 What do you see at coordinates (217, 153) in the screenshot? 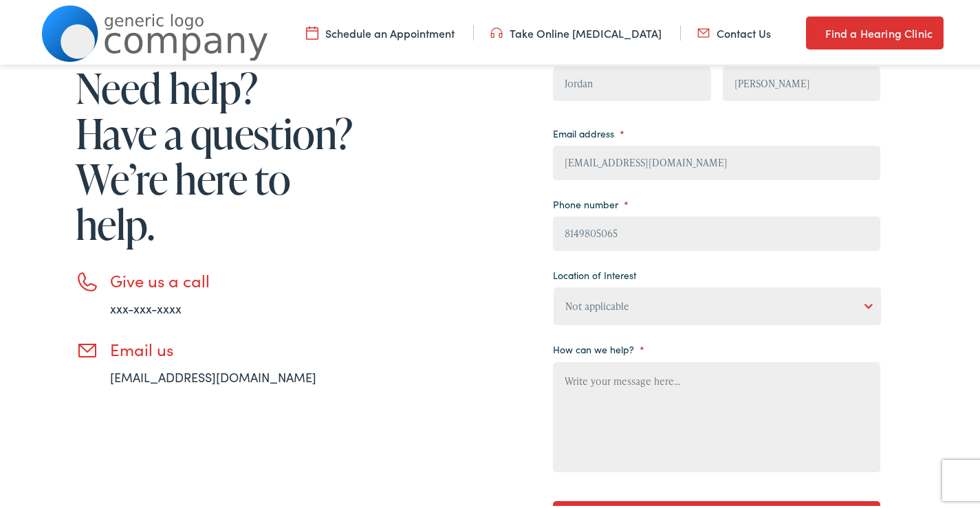
I see `h1: Need help? Have a question? We’re here to help.` at bounding box center [217, 153].